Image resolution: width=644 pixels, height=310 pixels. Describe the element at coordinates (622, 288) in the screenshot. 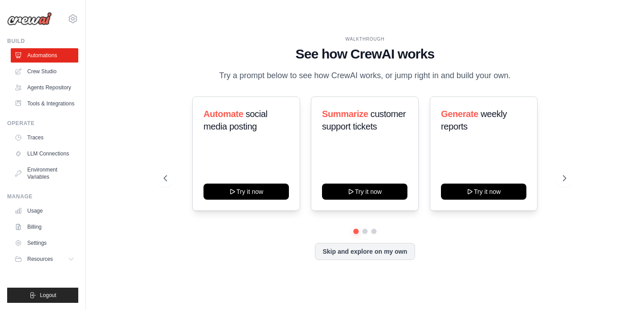

I see `div: Chat Widget` at that location.